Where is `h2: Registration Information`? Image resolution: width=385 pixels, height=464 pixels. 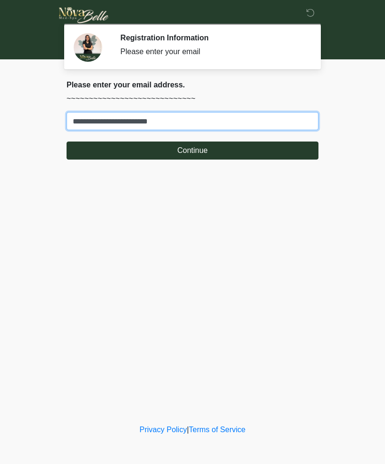 h2: Registration Information is located at coordinates (212, 38).